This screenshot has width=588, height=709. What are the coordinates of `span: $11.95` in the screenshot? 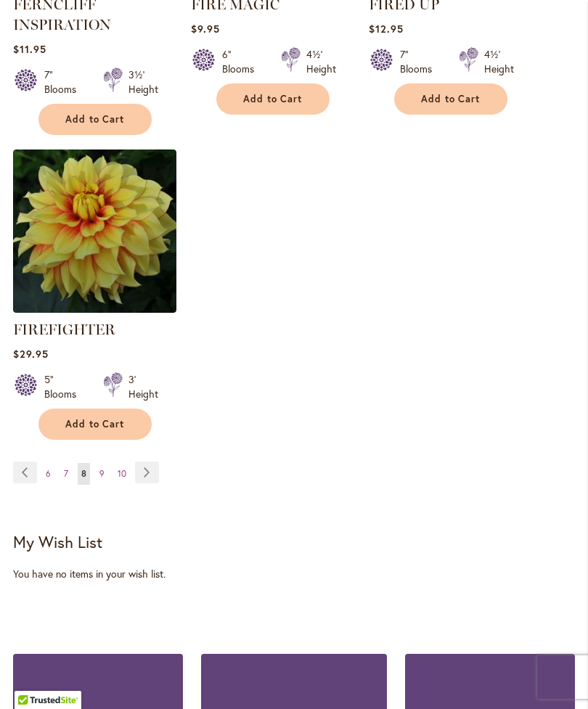 It's located at (30, 49).